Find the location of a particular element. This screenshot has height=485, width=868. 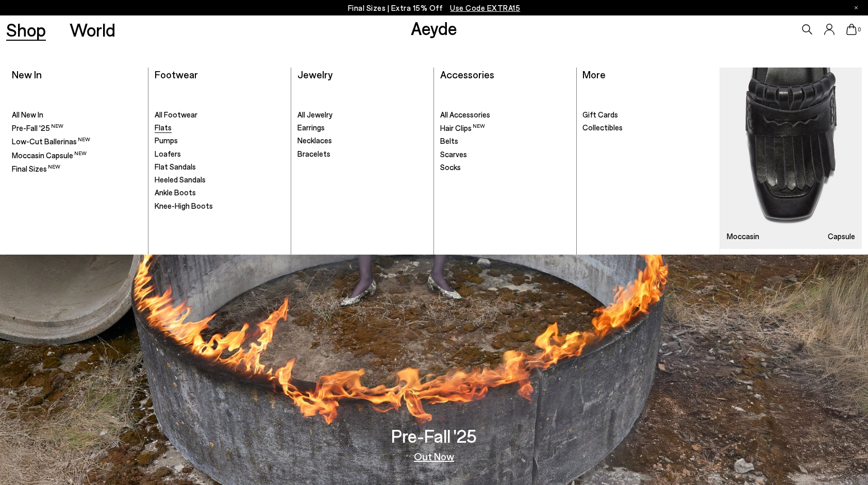

span: Footwear is located at coordinates (177, 74).